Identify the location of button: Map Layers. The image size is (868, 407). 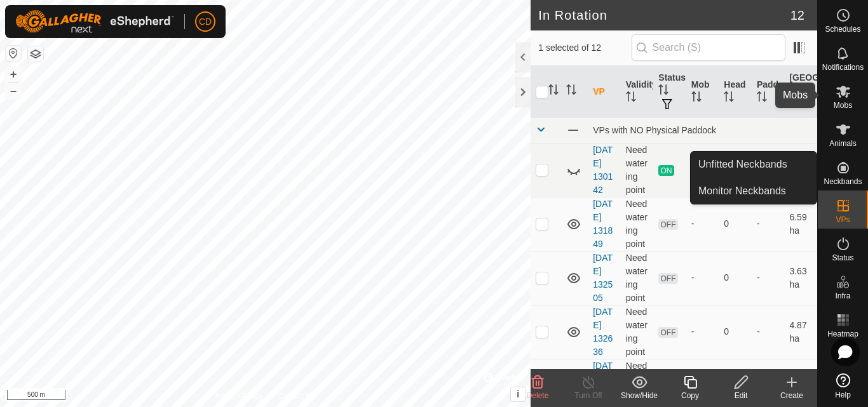
(35, 54).